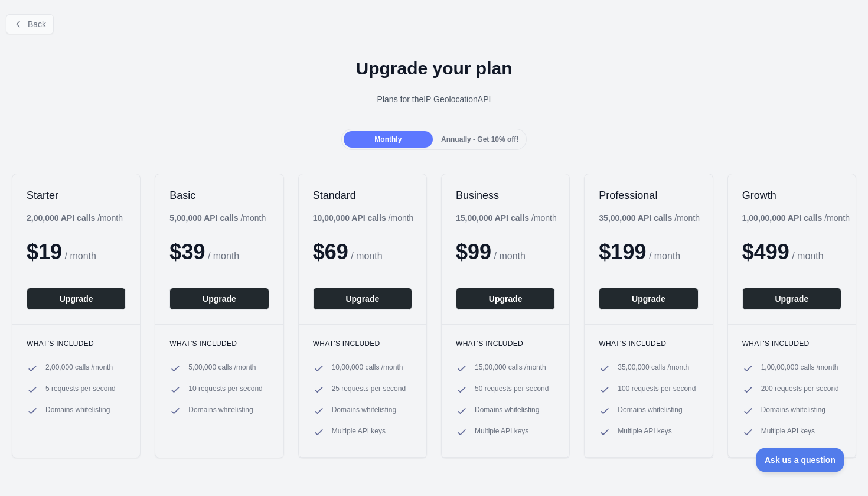 This screenshot has width=868, height=496. I want to click on h2: Growth, so click(792, 196).